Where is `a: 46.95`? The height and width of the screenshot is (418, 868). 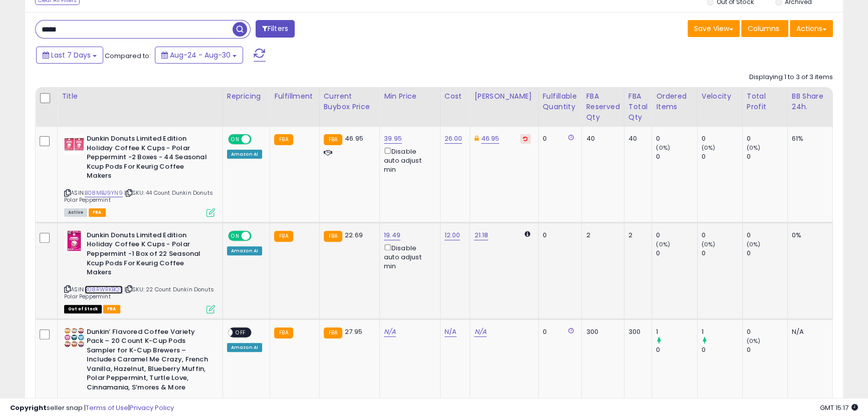 a: 46.95 is located at coordinates (490, 139).